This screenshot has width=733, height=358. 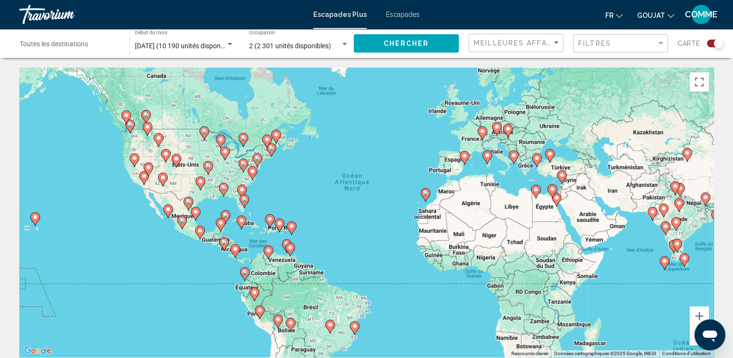 I want to click on a: Escapades, so click(x=403, y=14).